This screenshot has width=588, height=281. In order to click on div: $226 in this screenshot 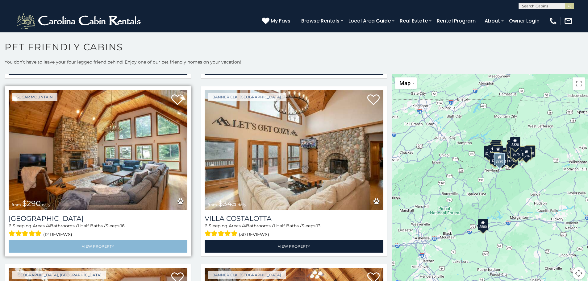, I will do `click(526, 154)`.